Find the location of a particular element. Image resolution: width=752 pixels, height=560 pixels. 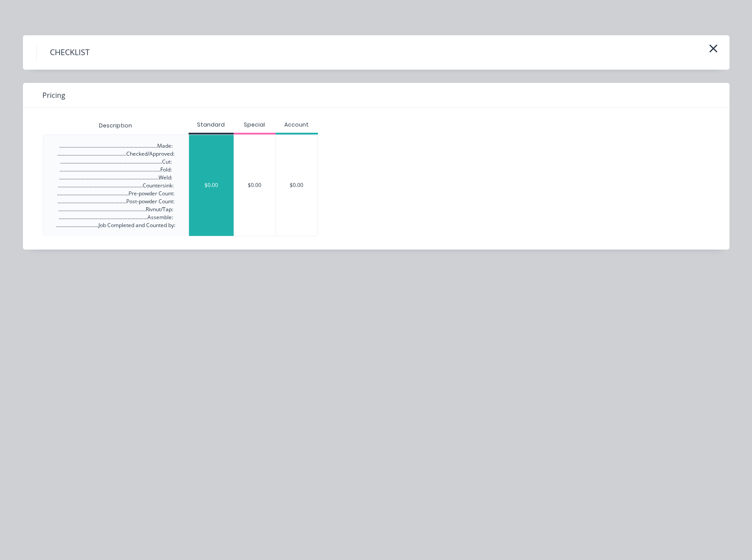

div: ..........................................................................Made: .................... is located at coordinates (116, 186).